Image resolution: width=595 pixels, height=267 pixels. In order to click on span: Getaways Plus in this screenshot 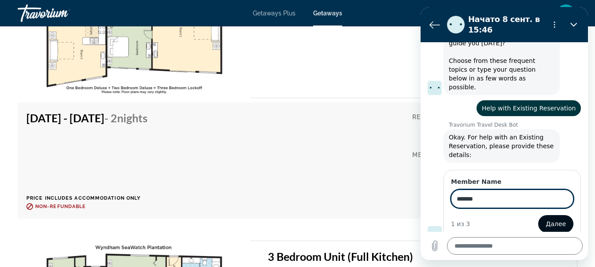, I will do `click(274, 13)`.